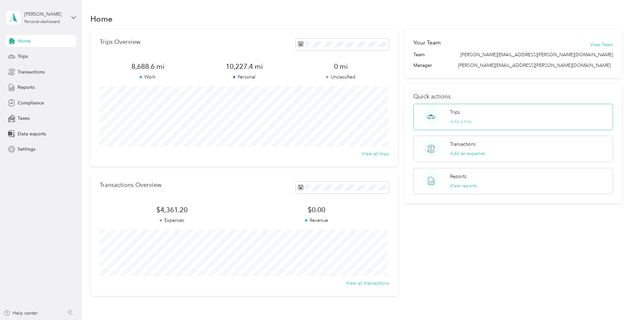 The image size is (634, 320). What do you see at coordinates (458, 177) in the screenshot?
I see `p: Reports` at bounding box center [458, 177].